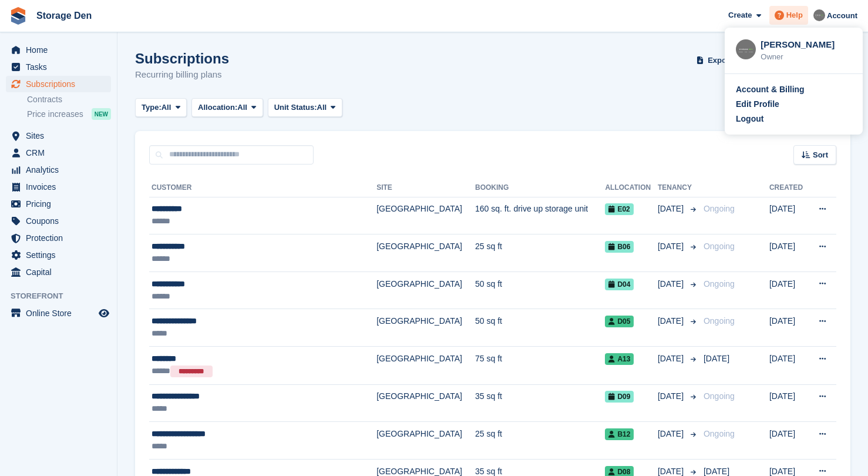  Describe the element at coordinates (740, 15) in the screenshot. I see `span: Create` at that location.